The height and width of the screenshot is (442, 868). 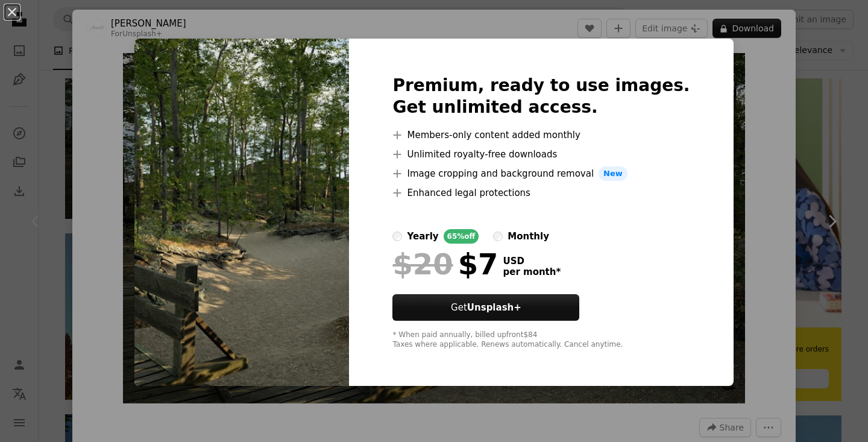 I want to click on span: $20, so click(x=423, y=264).